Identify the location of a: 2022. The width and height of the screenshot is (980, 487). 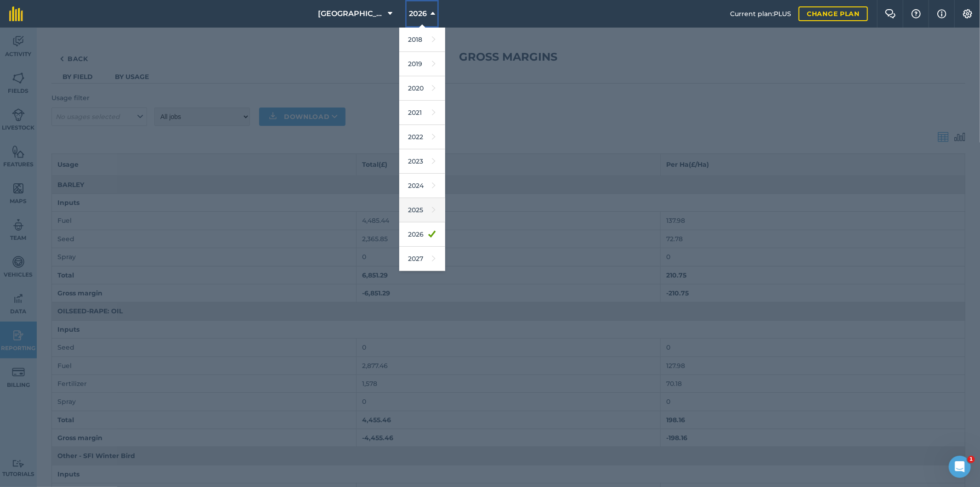
(423, 137).